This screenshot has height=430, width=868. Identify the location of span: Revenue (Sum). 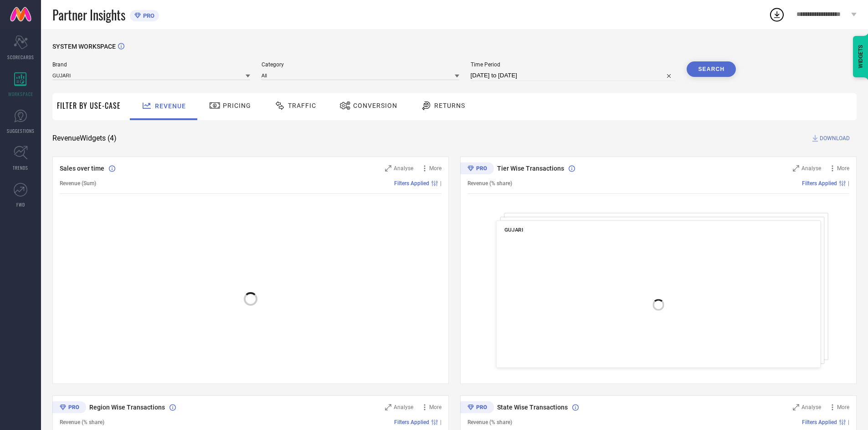
(78, 184).